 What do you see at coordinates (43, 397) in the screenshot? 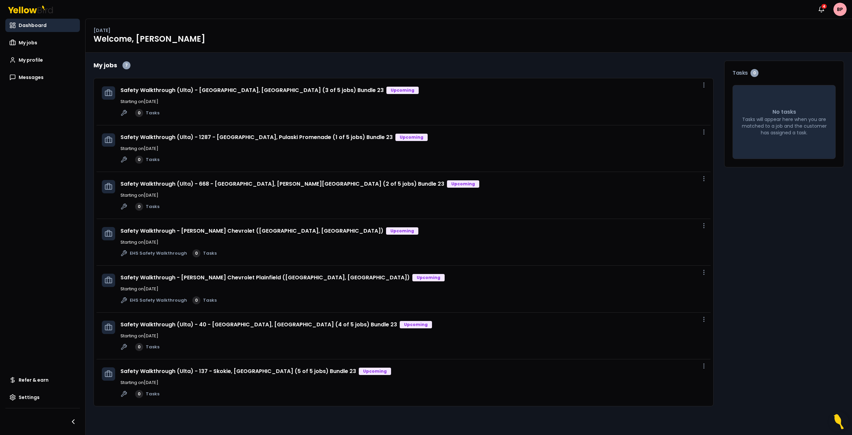
I see `a: Settings` at bounding box center [43, 397].